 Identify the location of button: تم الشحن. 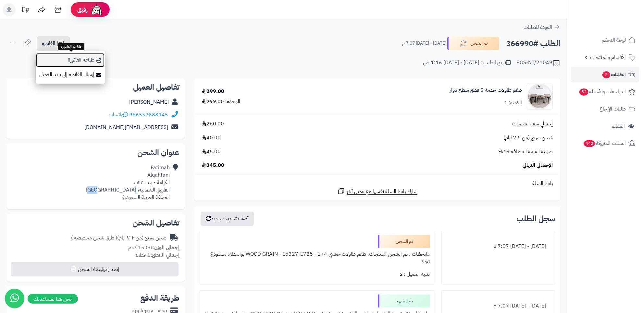
(473, 43).